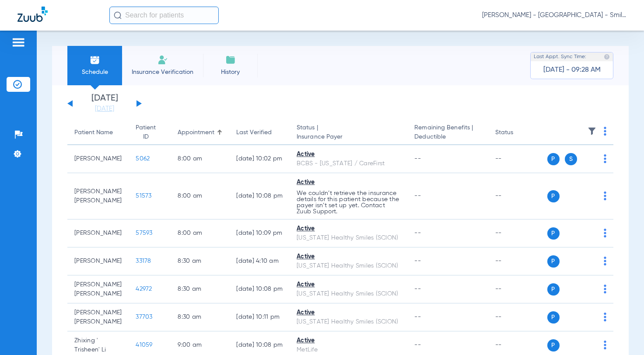 This screenshot has width=644, height=355. Describe the element at coordinates (144, 233) in the screenshot. I see `span: 57593` at that location.